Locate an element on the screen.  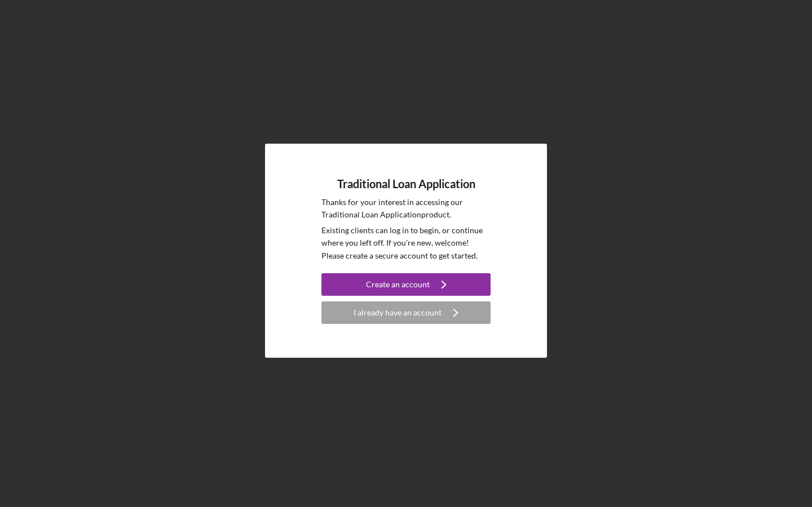
button: Create an account is located at coordinates (406, 285).